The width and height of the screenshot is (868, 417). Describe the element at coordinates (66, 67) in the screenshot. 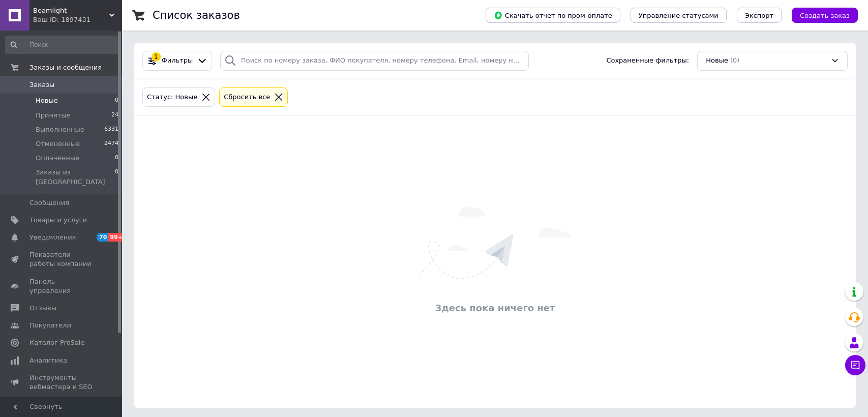

I see `span: Заказы и сообщения` at that location.